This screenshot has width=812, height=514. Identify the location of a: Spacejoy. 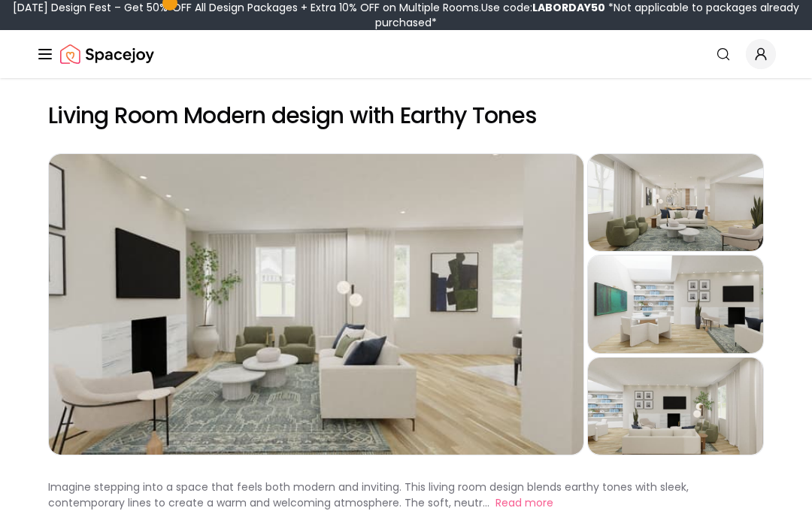
(107, 55).